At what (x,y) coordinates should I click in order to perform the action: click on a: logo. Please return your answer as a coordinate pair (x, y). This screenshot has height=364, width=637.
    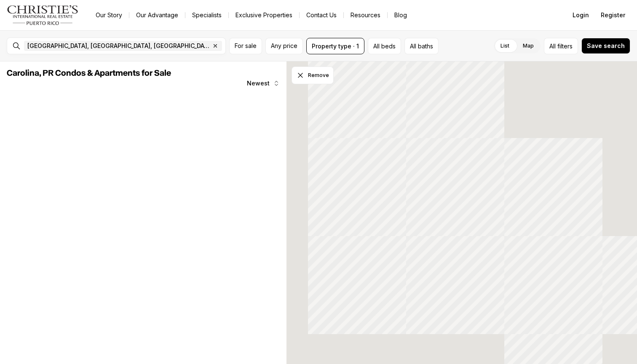
    Looking at the image, I should click on (43, 15).